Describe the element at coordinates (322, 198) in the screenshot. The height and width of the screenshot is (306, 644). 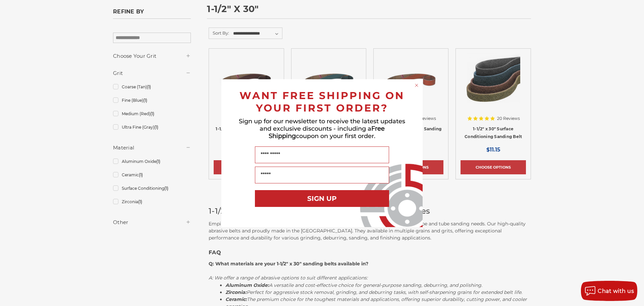
I see `button: SIGN UP` at that location.